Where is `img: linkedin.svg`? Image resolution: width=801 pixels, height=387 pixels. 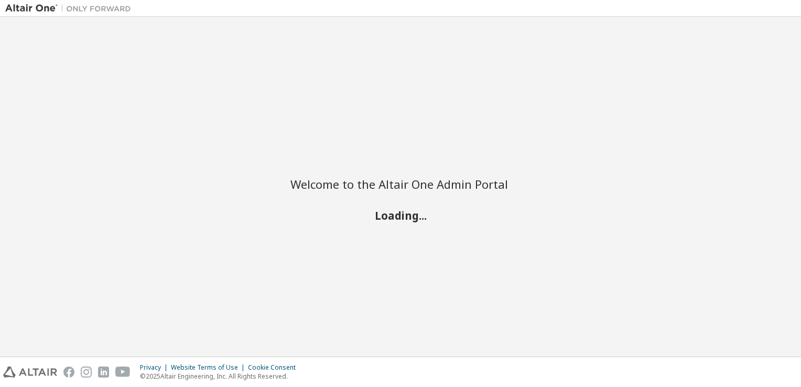
img: linkedin.svg is located at coordinates (103, 372).